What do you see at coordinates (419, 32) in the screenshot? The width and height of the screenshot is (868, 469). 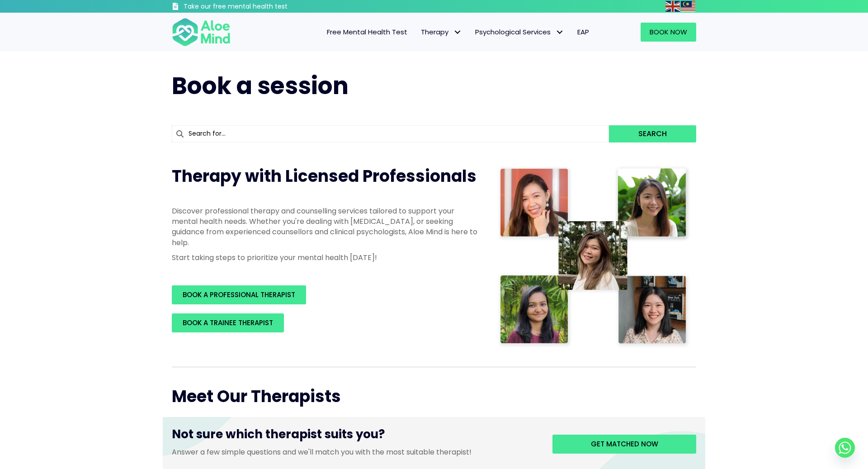 I see `nav: Menu` at bounding box center [419, 32].